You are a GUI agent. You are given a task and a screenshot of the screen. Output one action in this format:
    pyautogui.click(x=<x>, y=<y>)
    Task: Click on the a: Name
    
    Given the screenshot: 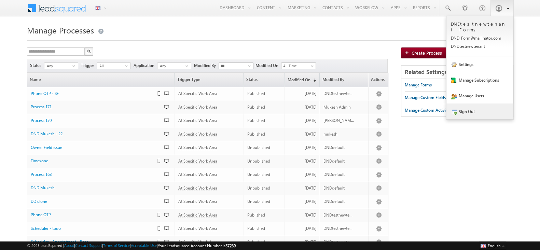 What is the action you would take?
    pyautogui.click(x=101, y=80)
    